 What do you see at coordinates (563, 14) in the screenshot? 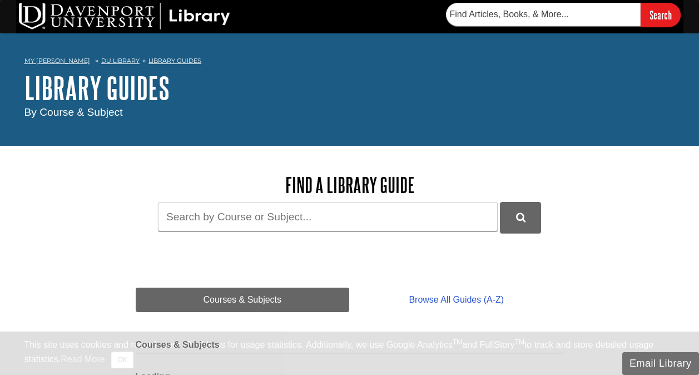
I see `form: Searches DU Library's articles, books, and more` at bounding box center [563, 14].